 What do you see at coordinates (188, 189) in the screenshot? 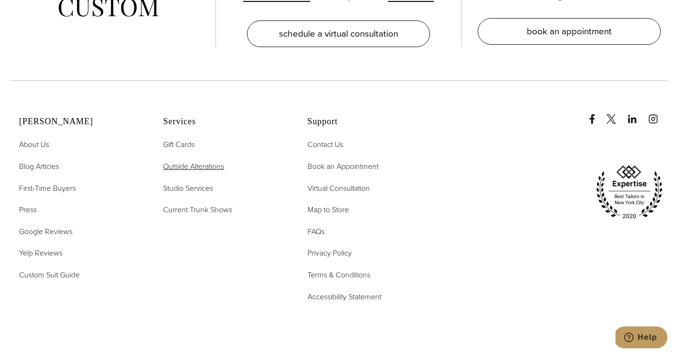
I see `a: Studio Services` at bounding box center [188, 189].